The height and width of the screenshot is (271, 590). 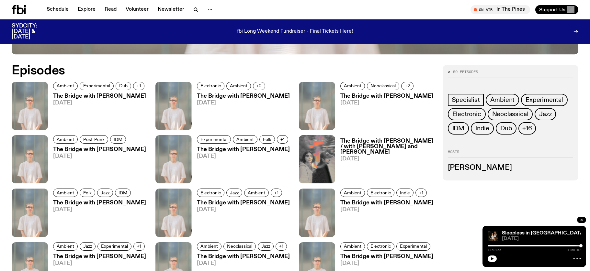 I want to click on a: Marcus Whale is on the left, bent to his knees and arching back with a gleeful look his face He i..., so click(x=493, y=236).